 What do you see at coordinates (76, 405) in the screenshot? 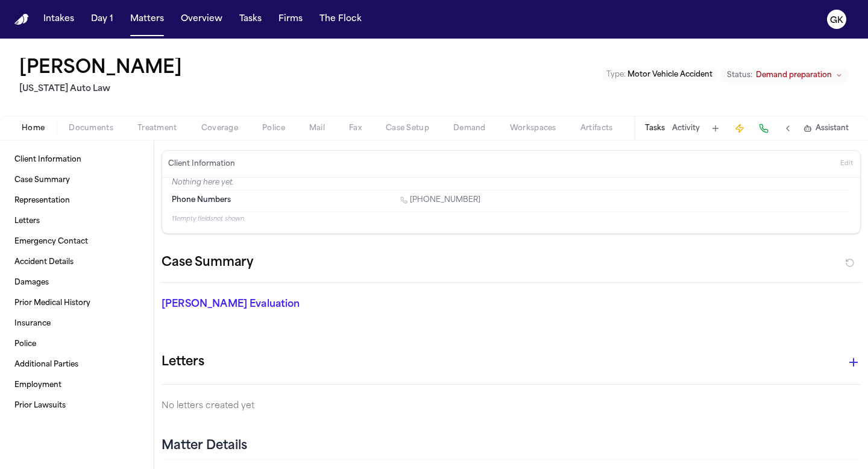
I see `a: Prior Lawsuits` at bounding box center [76, 405].